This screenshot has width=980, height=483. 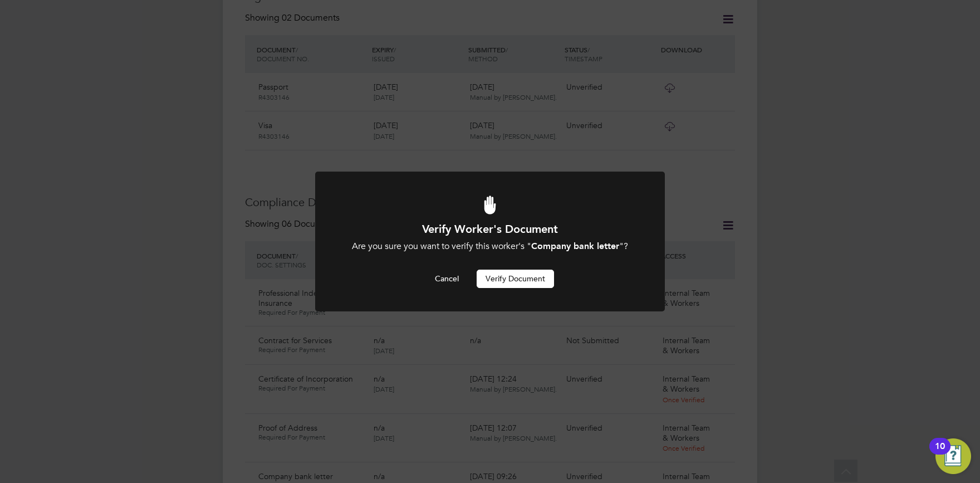 I want to click on div: Are you sure you want to verify this worker's " "?, so click(x=490, y=246).